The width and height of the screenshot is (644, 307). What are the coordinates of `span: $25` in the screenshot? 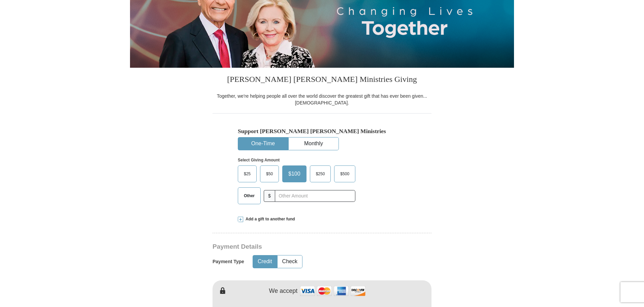 It's located at (247, 174).